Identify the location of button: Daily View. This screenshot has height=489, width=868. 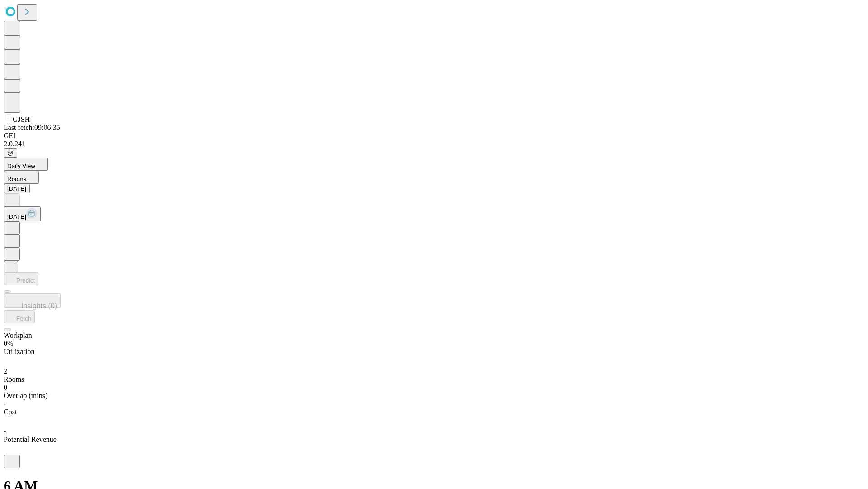
(25, 164).